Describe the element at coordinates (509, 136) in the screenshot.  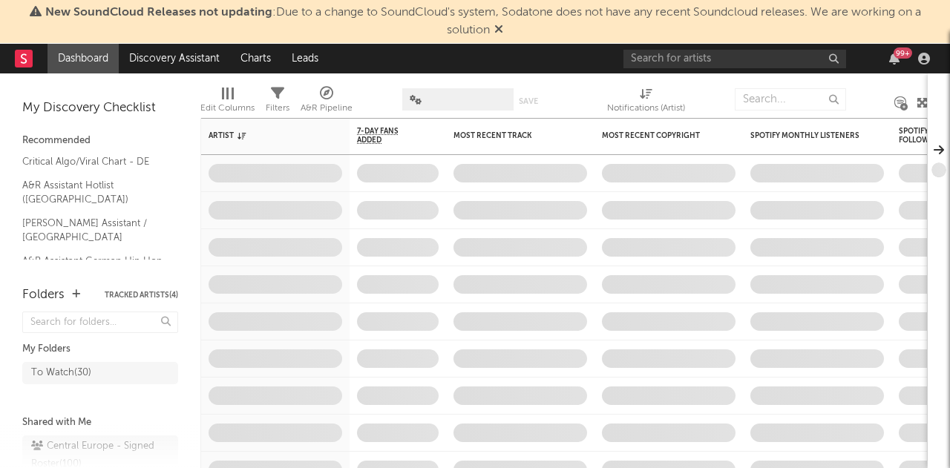
I see `div: Most Recent Track` at that location.